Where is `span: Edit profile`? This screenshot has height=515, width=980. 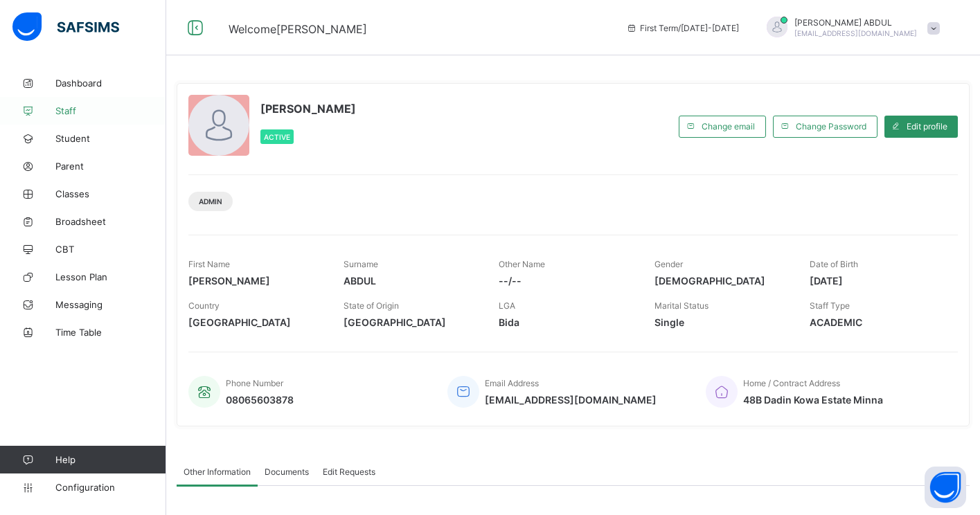 span: Edit profile is located at coordinates (927, 126).